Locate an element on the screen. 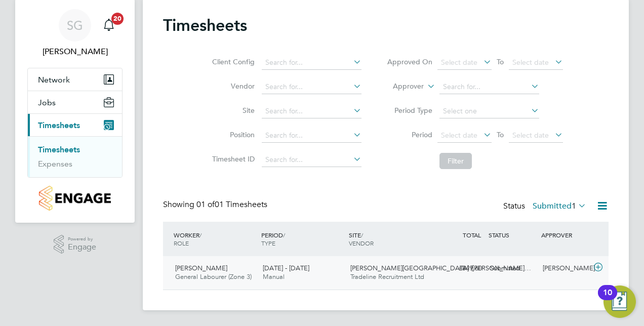 The width and height of the screenshot is (644, 326). div: Showing is located at coordinates (216, 204).